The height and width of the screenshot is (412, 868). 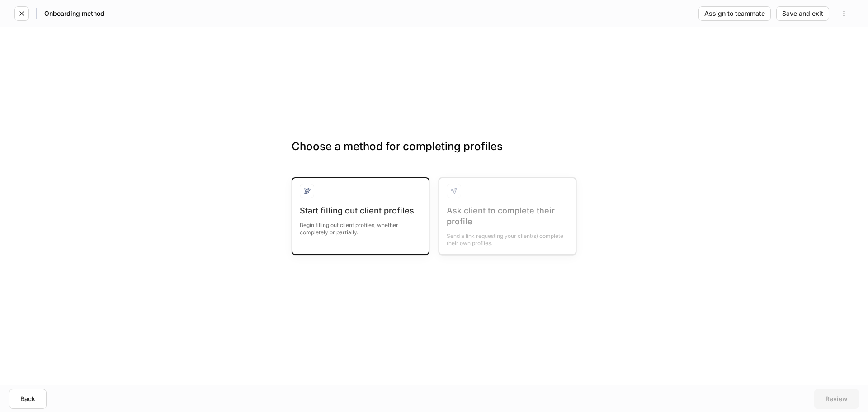 I want to click on h3: Choose a method for completing profiles, so click(x=434, y=153).